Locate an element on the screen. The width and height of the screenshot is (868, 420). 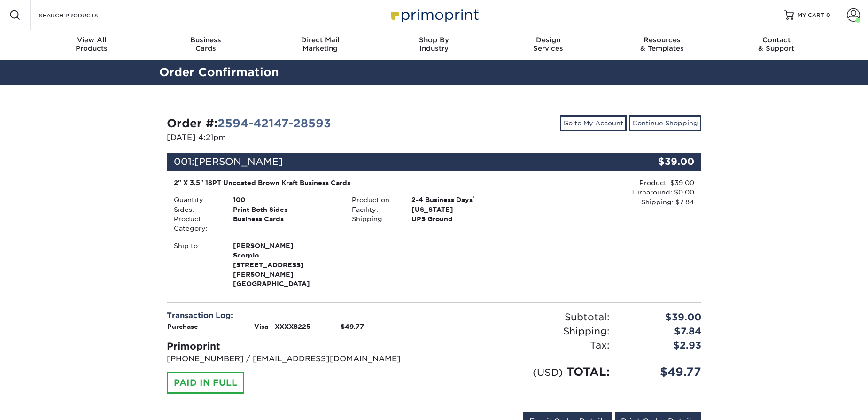
span: View All is located at coordinates (92, 40).